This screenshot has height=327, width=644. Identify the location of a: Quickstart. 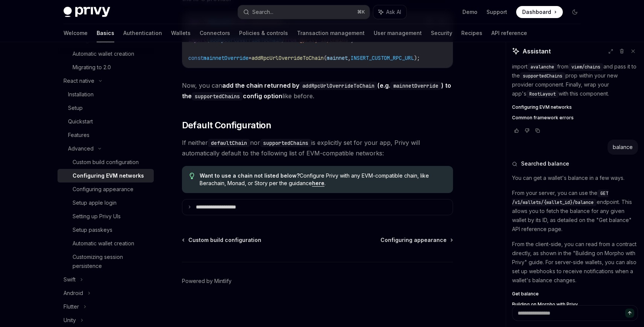
(106, 122).